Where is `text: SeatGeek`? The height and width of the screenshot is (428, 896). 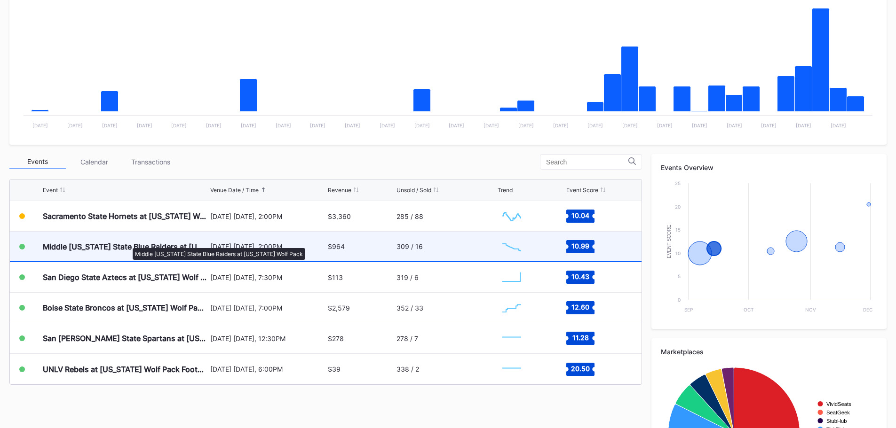
text: SeatGeek is located at coordinates (838, 413).